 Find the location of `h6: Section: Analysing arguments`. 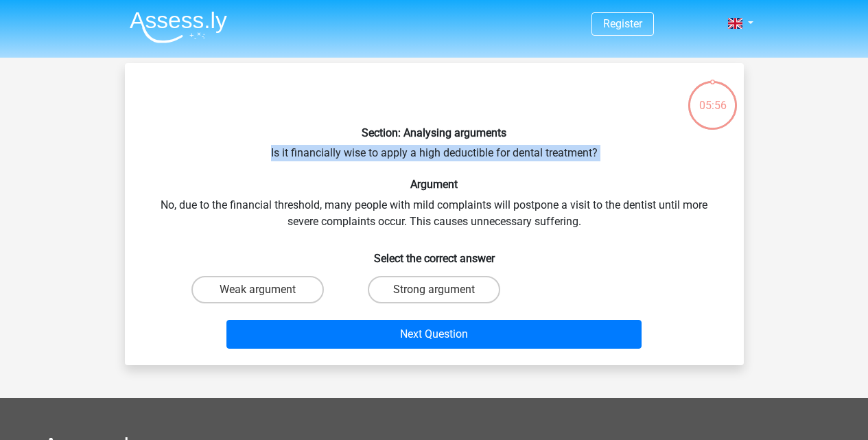

h6: Section: Analysing arguments is located at coordinates (435, 133).